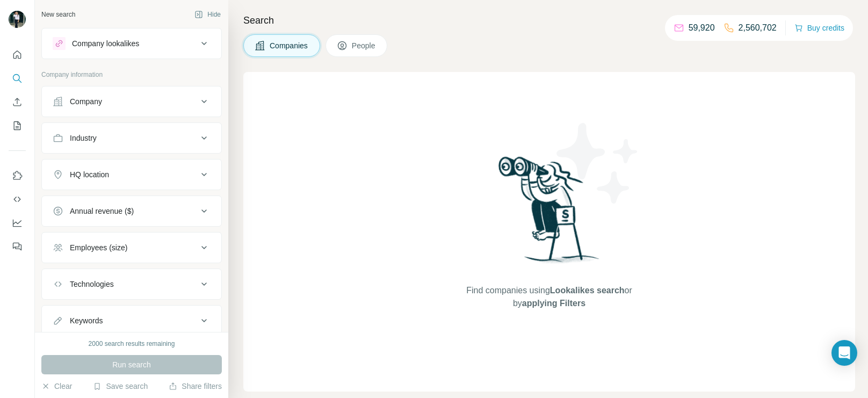  What do you see at coordinates (132, 211) in the screenshot?
I see `button: Annual revenue ($)` at bounding box center [132, 211].